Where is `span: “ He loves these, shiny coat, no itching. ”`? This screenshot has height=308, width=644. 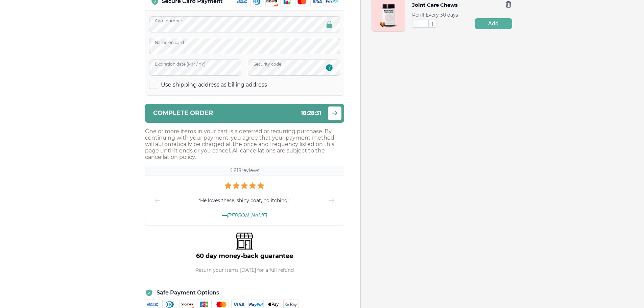 span: “ He loves these, shiny coat, no itching. ” is located at coordinates (244, 201).